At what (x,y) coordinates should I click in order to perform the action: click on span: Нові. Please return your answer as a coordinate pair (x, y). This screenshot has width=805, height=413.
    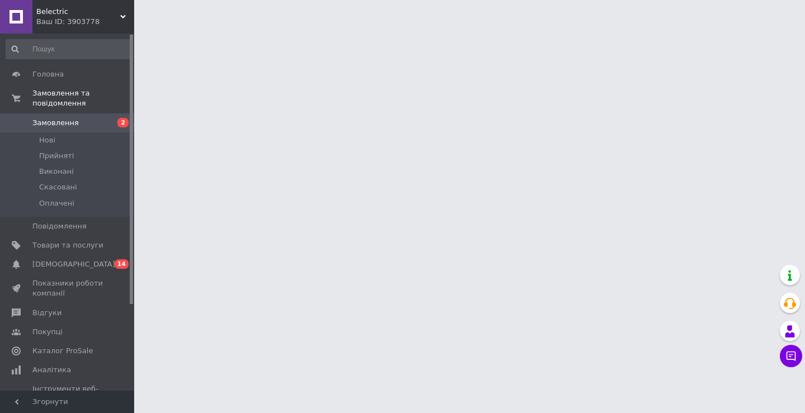
    Looking at the image, I should click on (47, 140).